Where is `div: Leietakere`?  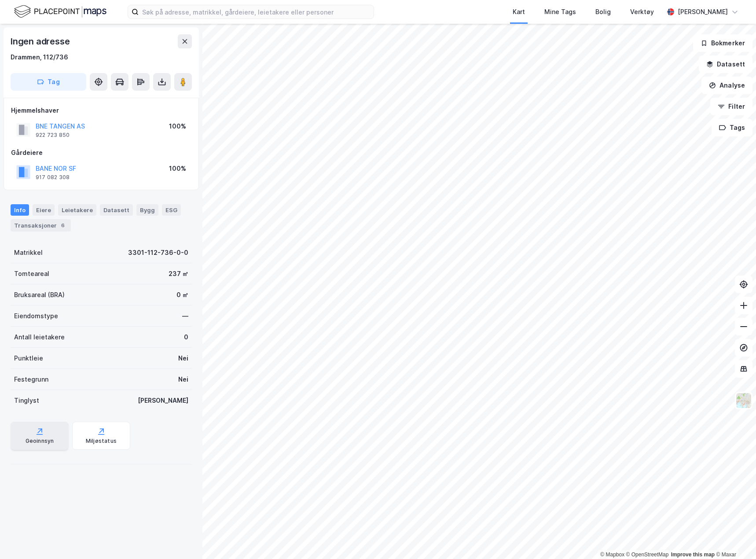
div: Leietakere is located at coordinates (77, 210).